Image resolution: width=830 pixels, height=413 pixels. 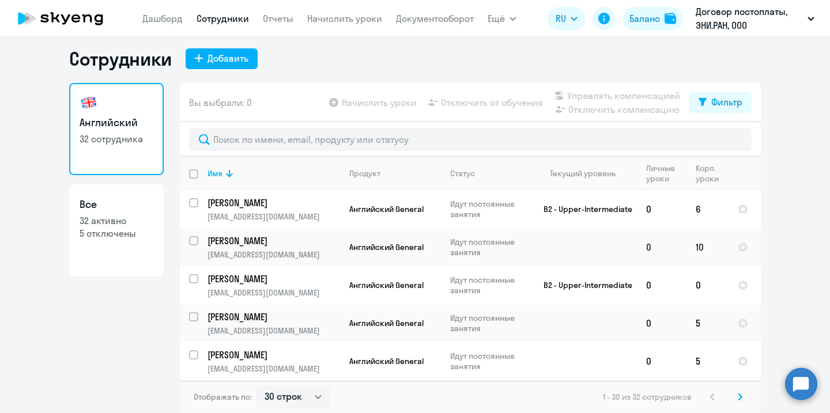 What do you see at coordinates (116, 205) in the screenshot?
I see `h3: Все` at bounding box center [116, 205].